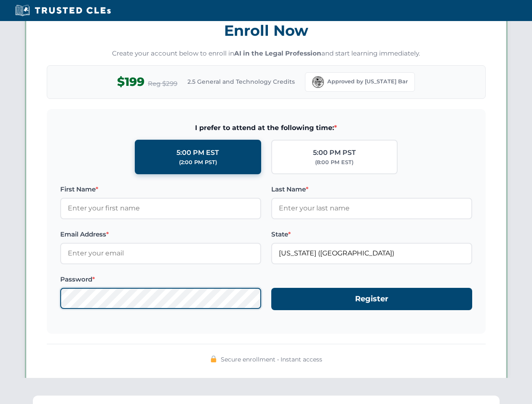  Describe the element at coordinates (334, 162) in the screenshot. I see `div: (8:00 PM EST)` at that location.